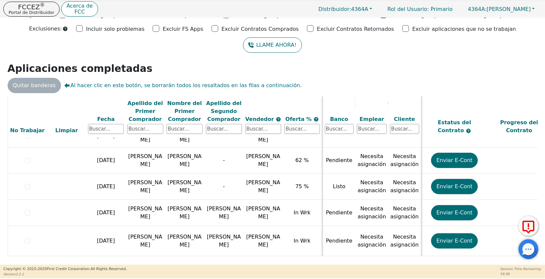  I want to click on div: No Trabajar, so click(27, 131).